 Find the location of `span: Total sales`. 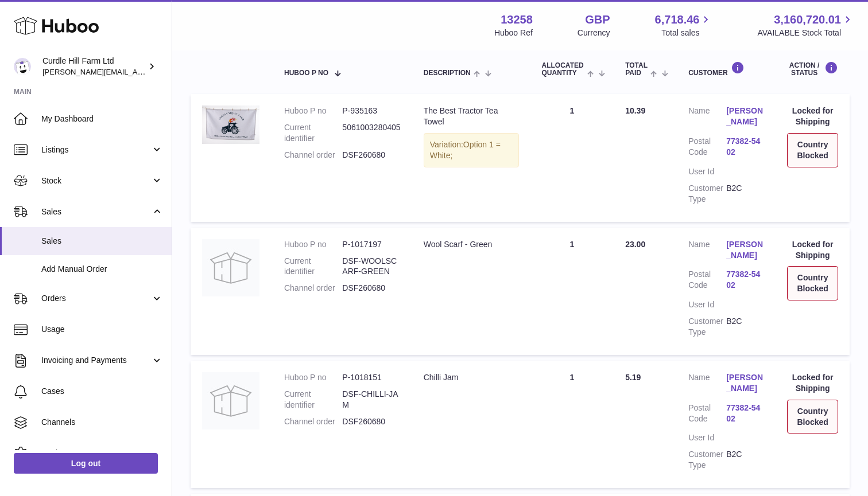

span: Total sales is located at coordinates (687, 33).